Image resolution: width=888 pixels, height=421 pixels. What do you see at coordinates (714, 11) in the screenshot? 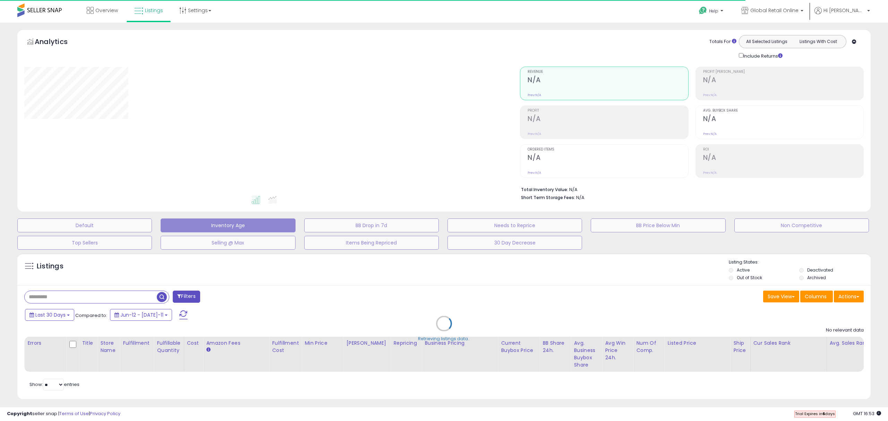
I see `span: Help` at bounding box center [714, 11].